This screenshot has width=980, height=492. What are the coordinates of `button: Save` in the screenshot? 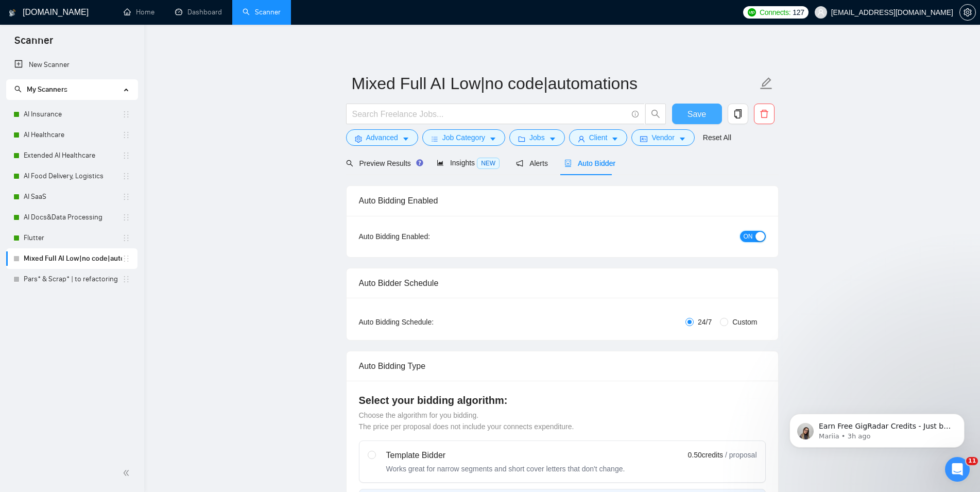 It's located at (697, 114).